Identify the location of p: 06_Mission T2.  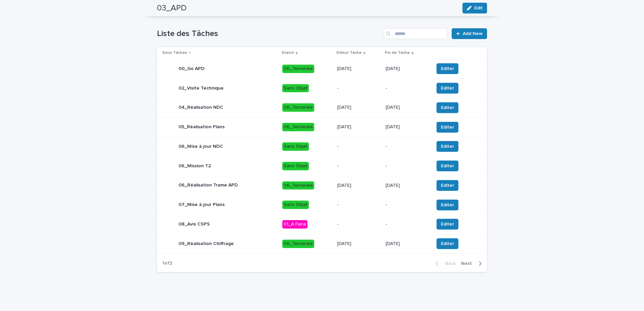
(195, 167).